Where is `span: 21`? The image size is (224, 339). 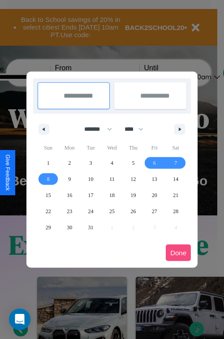 span: 21 is located at coordinates (176, 195).